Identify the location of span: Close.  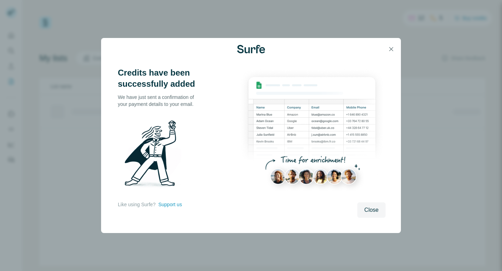
(371, 210).